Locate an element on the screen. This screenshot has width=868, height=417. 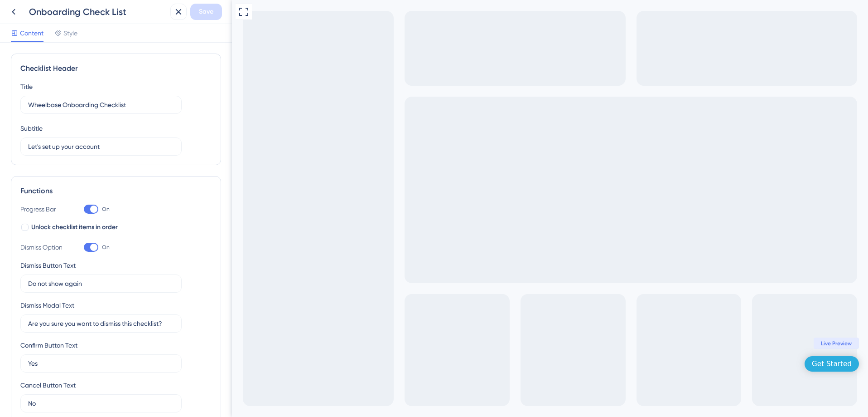
div: Functions is located at coordinates (116, 191).